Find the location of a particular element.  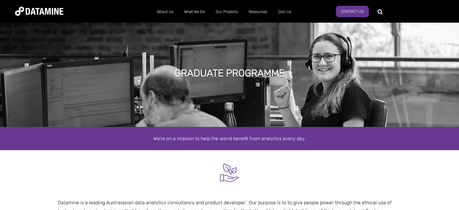

a: What We Do is located at coordinates (194, 12).